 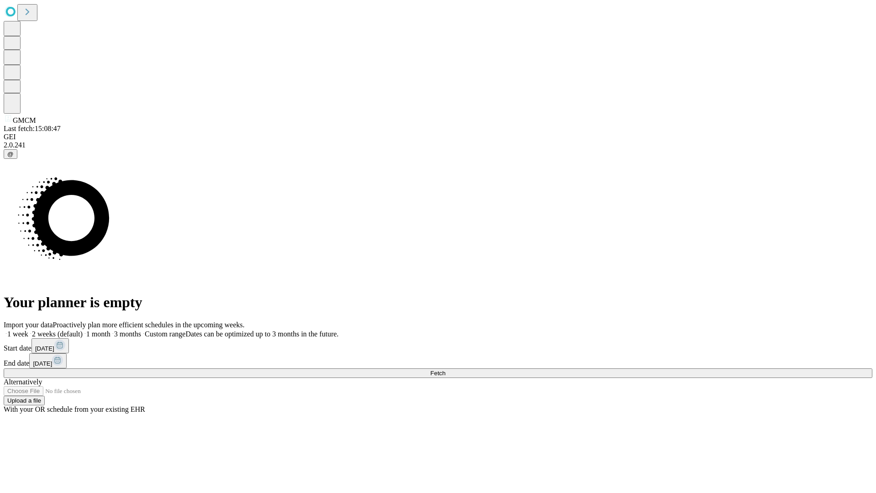 I want to click on h1: Your planner is empty, so click(x=438, y=302).